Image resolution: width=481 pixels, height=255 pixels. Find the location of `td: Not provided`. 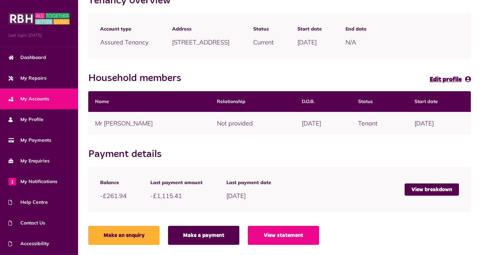

td: Not provided is located at coordinates (253, 123).